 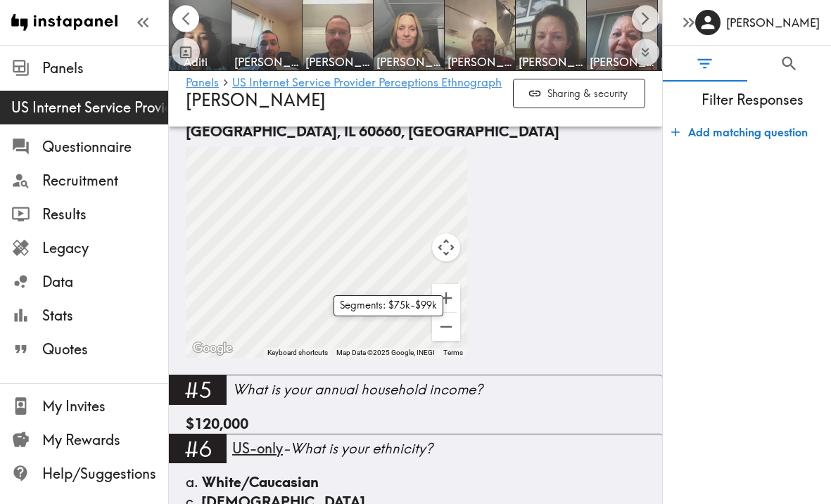 What do you see at coordinates (105, 349) in the screenshot?
I see `span: Quotes` at bounding box center [105, 349].